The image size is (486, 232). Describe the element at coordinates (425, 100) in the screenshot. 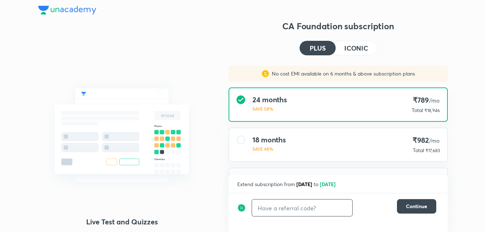

I see `h4: ₹789` at that location.